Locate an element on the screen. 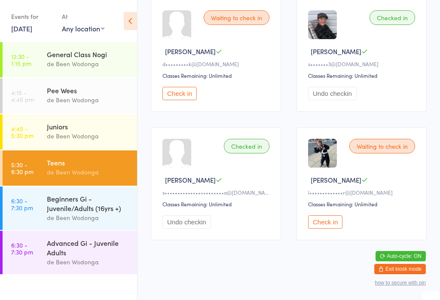  div: Pee Wees is located at coordinates (88, 90).